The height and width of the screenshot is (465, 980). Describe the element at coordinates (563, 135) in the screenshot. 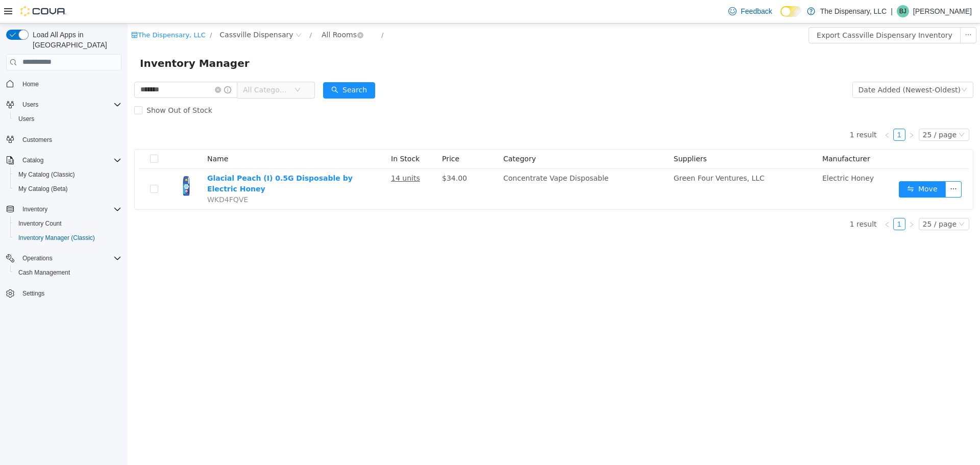

I see `span: Suppliers` at that location.